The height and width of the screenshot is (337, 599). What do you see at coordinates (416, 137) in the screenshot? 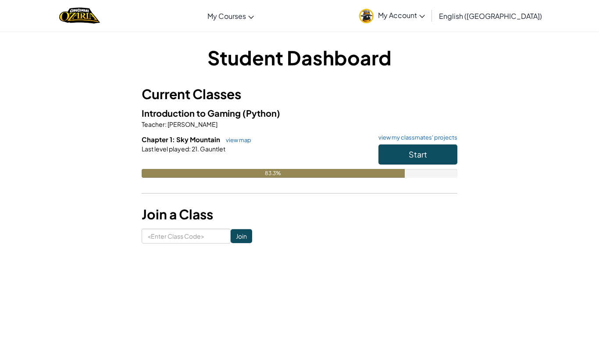
I see `a: view my classmates' projects` at bounding box center [416, 137].